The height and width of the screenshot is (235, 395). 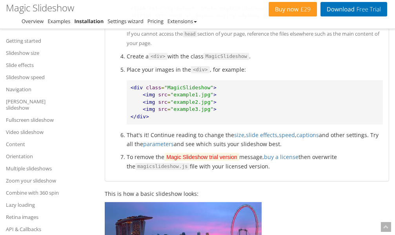 What do you see at coordinates (59, 21) in the screenshot?
I see `a: Examples` at bounding box center [59, 21].